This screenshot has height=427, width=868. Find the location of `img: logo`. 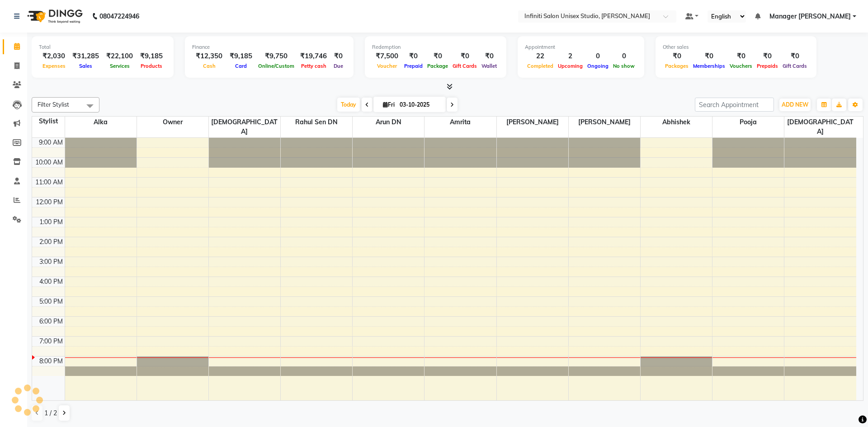

img: logo is located at coordinates (54, 16).